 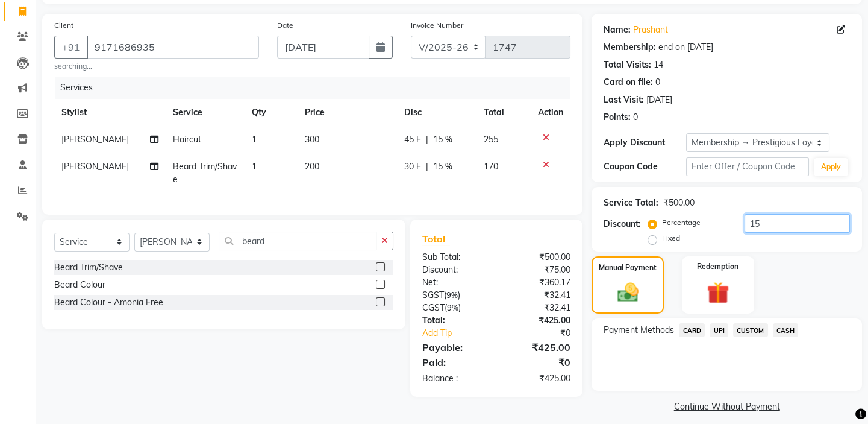 I want to click on span: CGST, so click(x=433, y=308).